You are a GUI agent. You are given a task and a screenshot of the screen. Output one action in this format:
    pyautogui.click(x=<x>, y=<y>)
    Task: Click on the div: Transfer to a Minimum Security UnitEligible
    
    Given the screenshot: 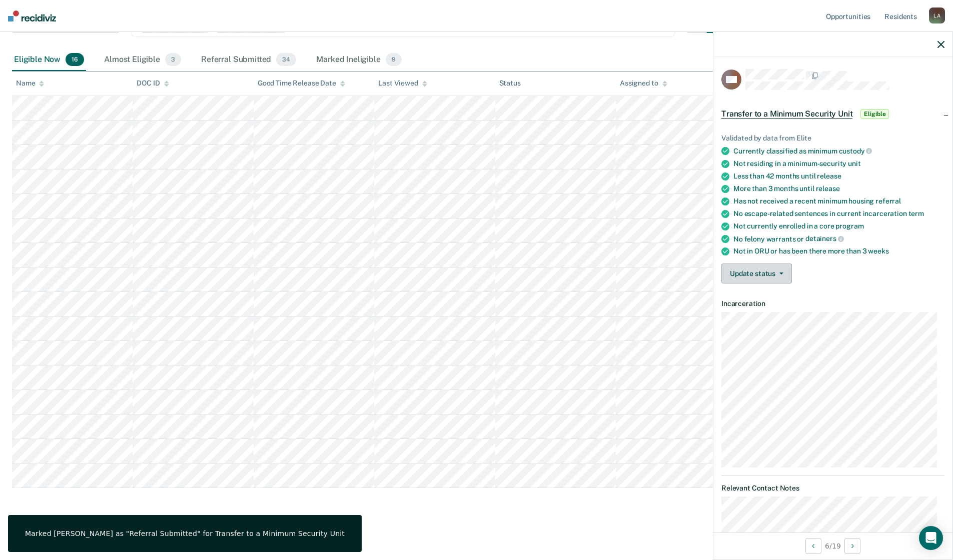 What is the action you would take?
    pyautogui.click(x=833, y=114)
    